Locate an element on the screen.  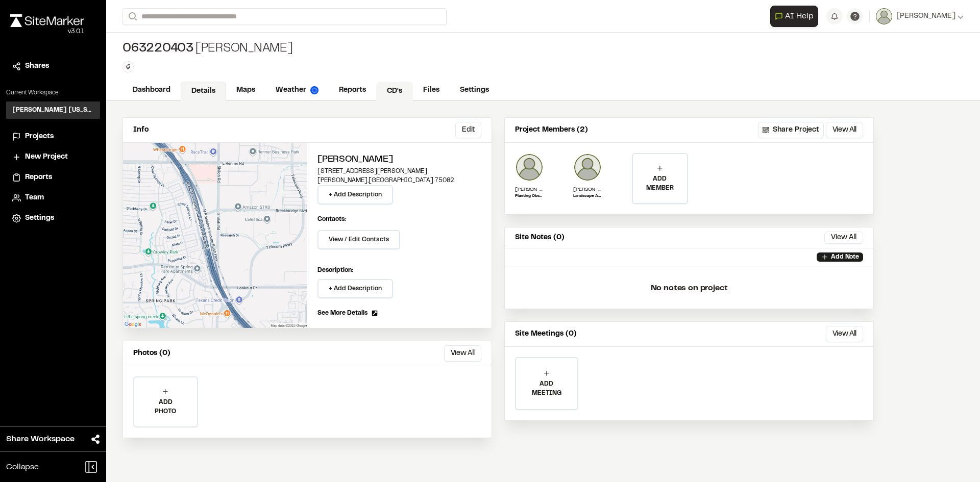
span: New Project is located at coordinates (46, 157).